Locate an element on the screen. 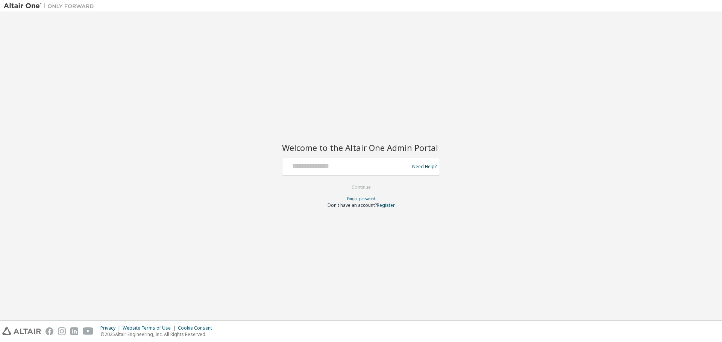 This screenshot has height=342, width=722. img: instagram.svg is located at coordinates (62, 331).